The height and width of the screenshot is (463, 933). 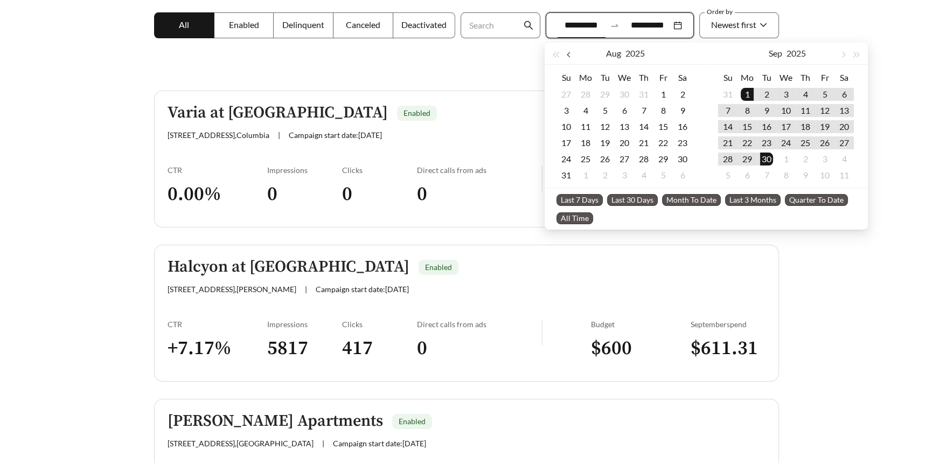 What do you see at coordinates (682, 143) in the screenshot?
I see `div: 23` at bounding box center [682, 143].